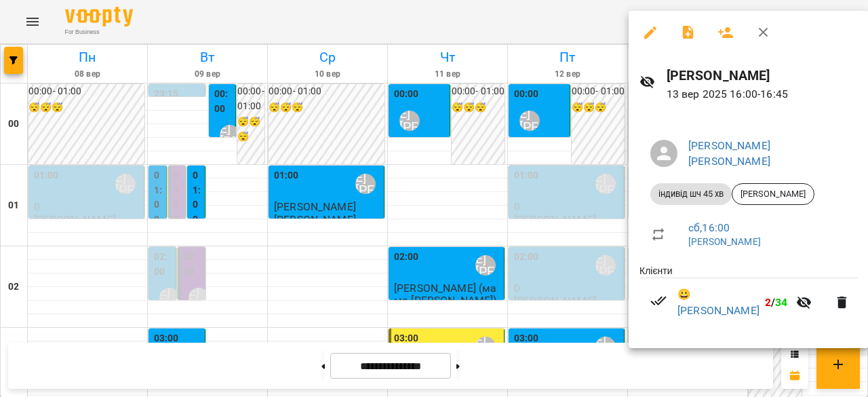 The height and width of the screenshot is (397, 868). What do you see at coordinates (767, 302) in the screenshot?
I see `span: 2` at bounding box center [767, 302].